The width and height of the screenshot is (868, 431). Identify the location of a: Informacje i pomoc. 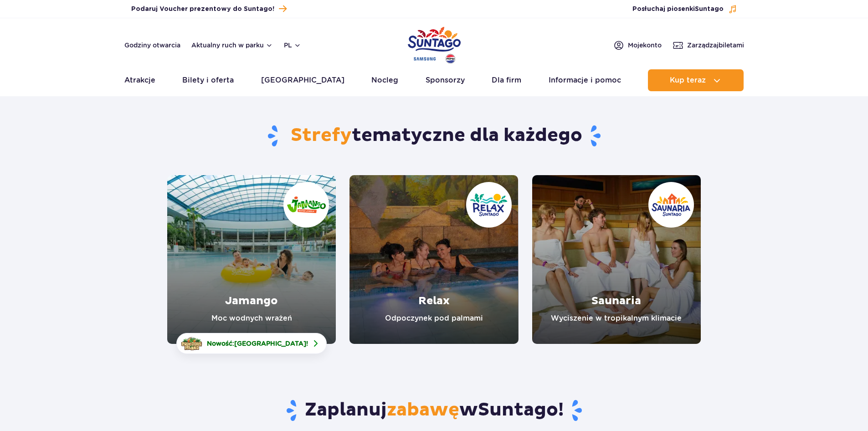
(585, 80).